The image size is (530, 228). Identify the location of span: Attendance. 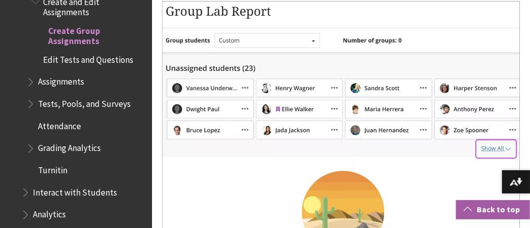
(59, 124).